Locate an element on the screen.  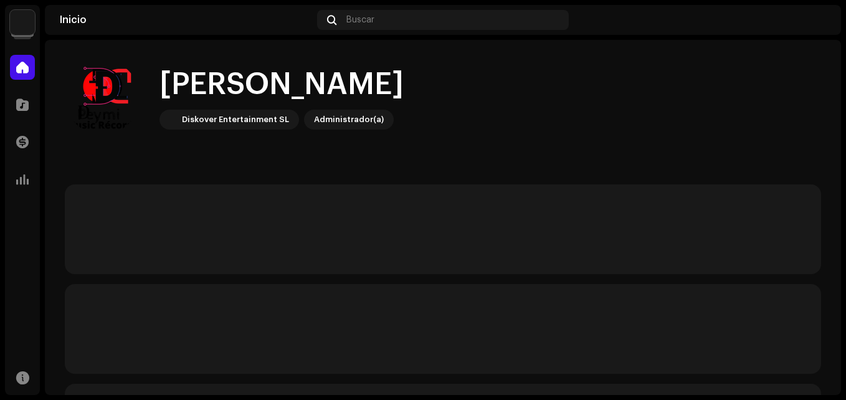
div: Administrador(a) is located at coordinates (349, 120).